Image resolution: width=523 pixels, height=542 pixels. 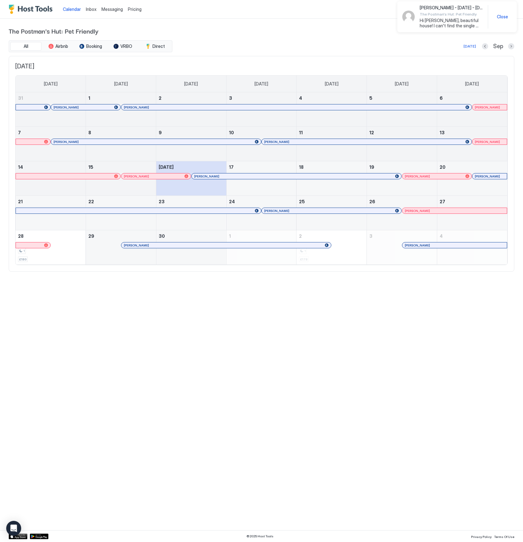 What do you see at coordinates (472, 236) in the screenshot?
I see `a: October 4, 2025` at bounding box center [472, 236].